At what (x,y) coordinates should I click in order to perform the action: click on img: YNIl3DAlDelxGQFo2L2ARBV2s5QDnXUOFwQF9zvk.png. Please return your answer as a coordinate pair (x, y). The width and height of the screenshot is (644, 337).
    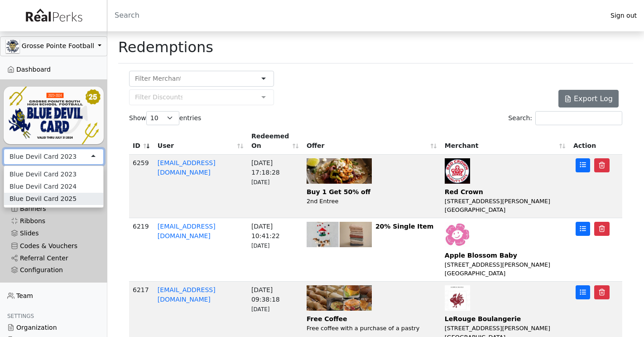
    Looking at the image, I should click on (53, 115).